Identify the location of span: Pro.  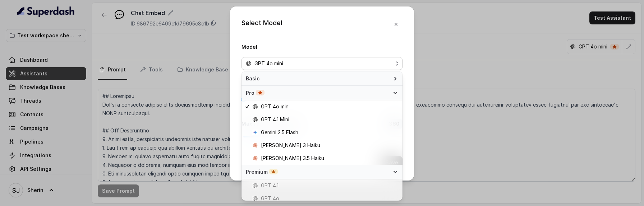
(318, 93).